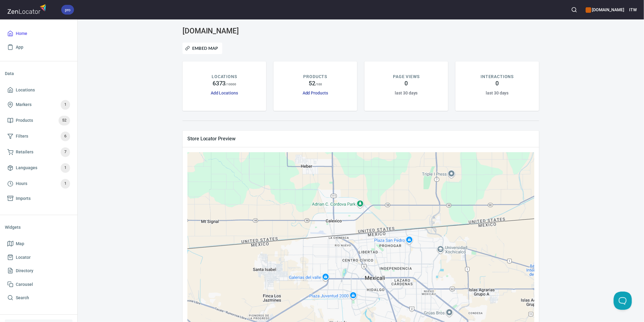 The height and width of the screenshot is (322, 644). I want to click on a: Products52, so click(38, 121).